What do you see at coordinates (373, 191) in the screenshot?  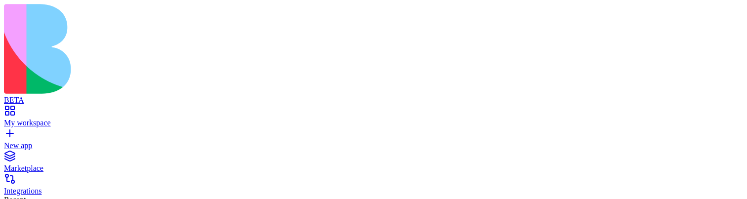 I see `div: Integrations` at bounding box center [373, 191].